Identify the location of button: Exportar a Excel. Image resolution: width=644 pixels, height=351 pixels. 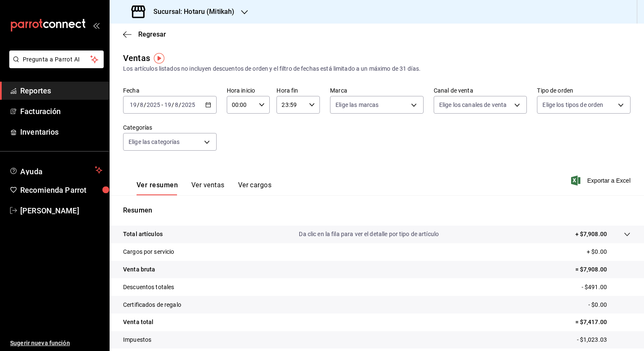
(601, 181).